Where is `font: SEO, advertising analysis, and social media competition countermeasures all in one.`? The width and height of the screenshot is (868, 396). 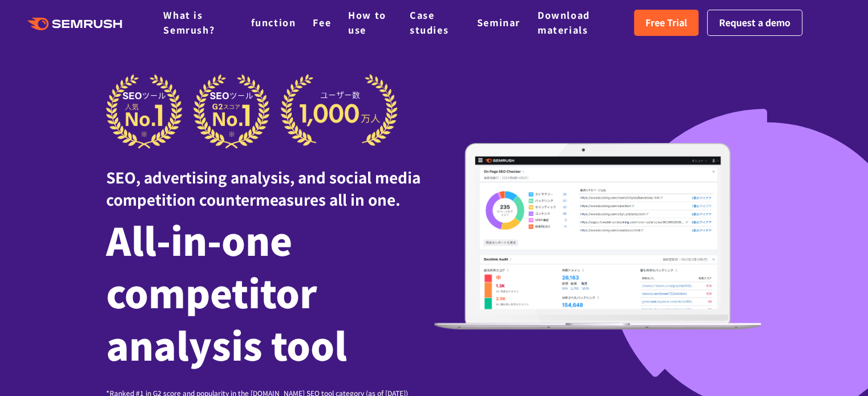
font: SEO, advertising analysis, and social media competition countermeasures all in one. is located at coordinates (263, 188).